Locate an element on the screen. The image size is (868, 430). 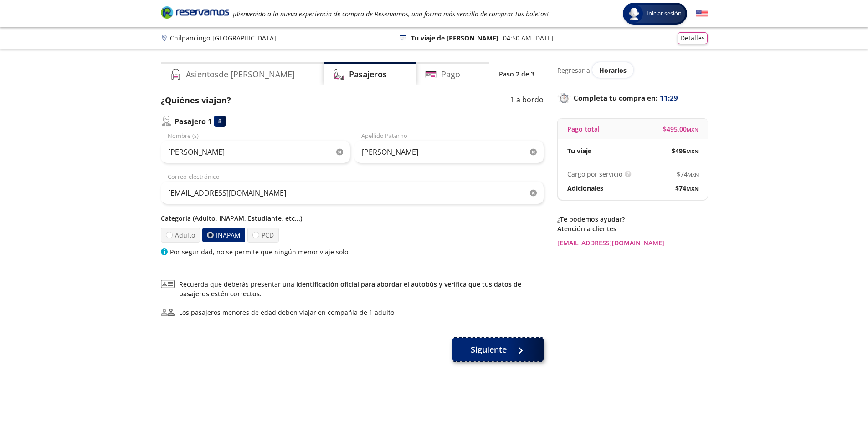
p: Categoría (Adulto, INAPAM, Estudiante, etc...) is located at coordinates (352, 218).